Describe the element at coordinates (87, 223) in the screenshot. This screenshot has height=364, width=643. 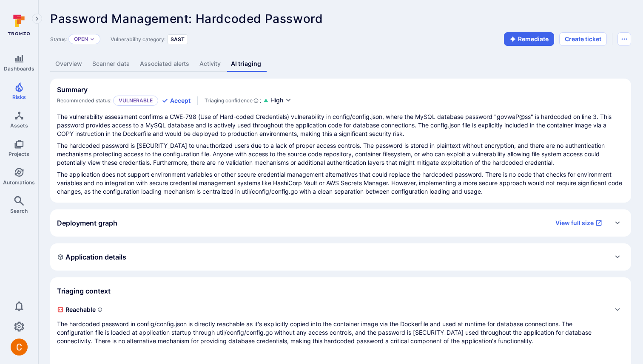
I see `h2: Deployment graph` at that location.